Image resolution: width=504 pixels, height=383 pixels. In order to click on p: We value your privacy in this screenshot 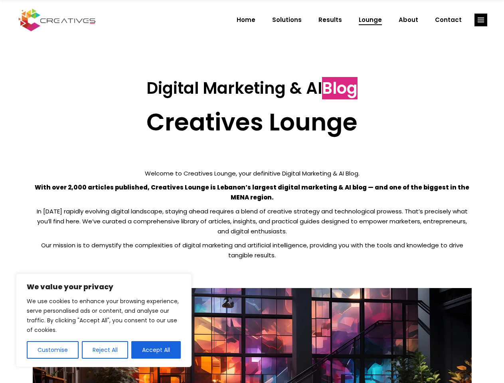, I will do `click(104, 287)`.